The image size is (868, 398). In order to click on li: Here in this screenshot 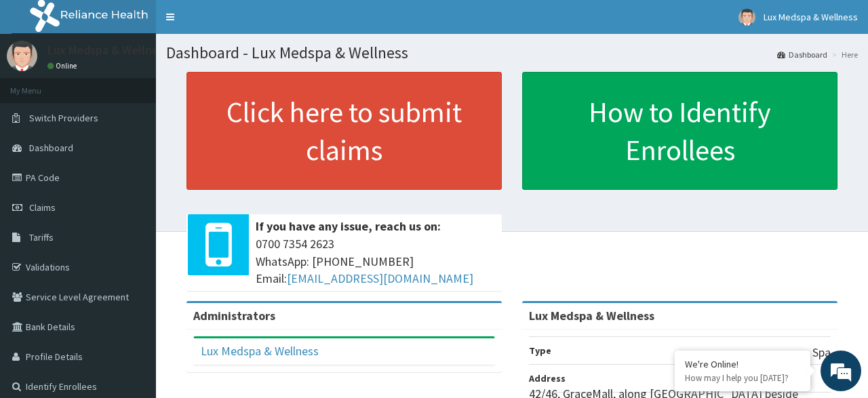, I will do `click(843, 54)`.